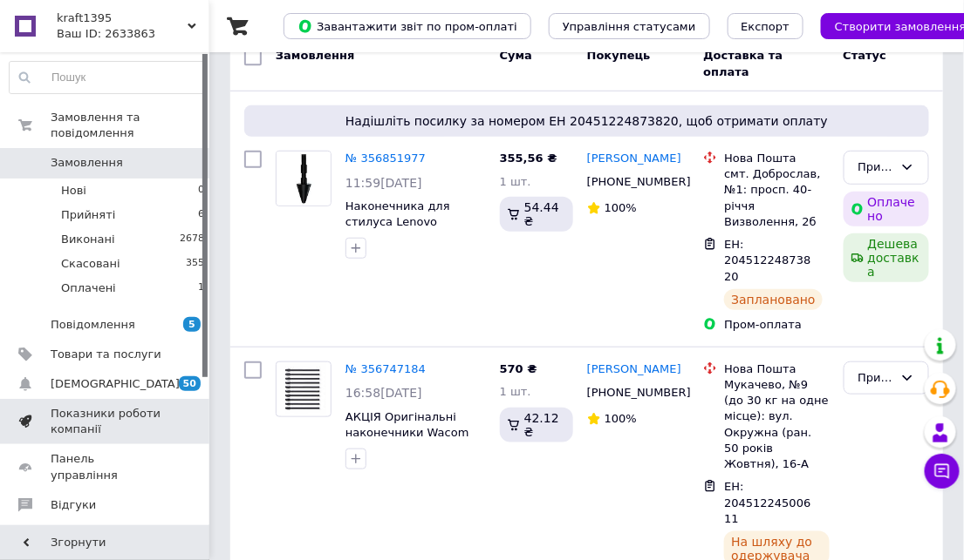  What do you see at coordinates (88, 288) in the screenshot?
I see `span: Оплачені` at bounding box center [88, 288].